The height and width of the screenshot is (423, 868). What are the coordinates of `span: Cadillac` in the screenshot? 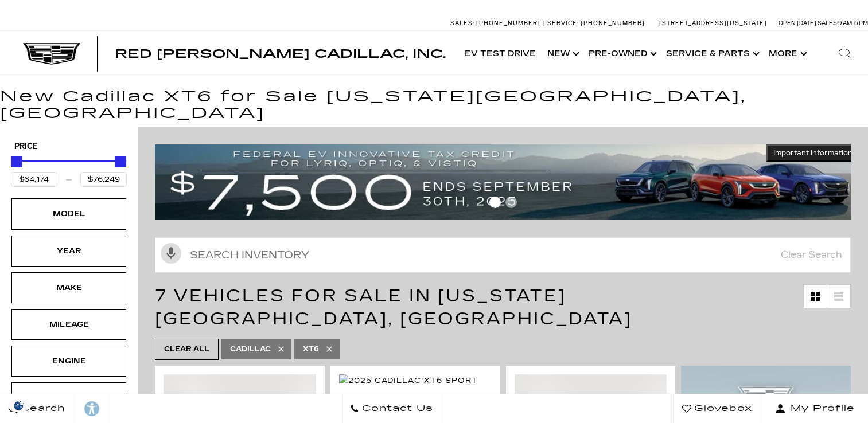 It's located at (250, 349).